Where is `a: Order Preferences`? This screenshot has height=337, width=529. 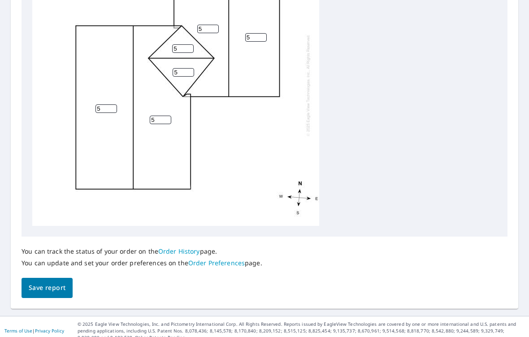
a: Order Preferences is located at coordinates (216, 263).